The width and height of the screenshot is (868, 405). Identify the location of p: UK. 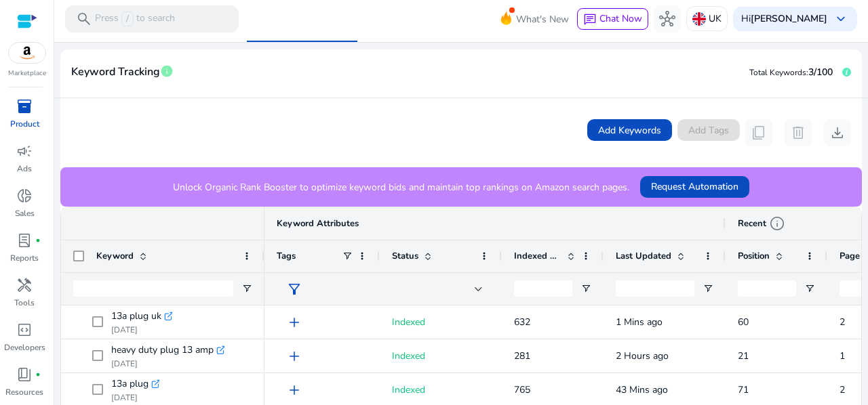
(715, 19).